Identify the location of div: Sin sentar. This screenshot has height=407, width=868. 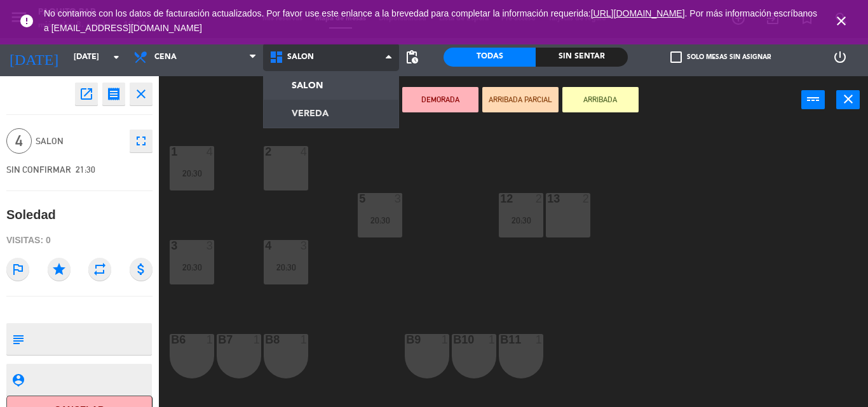
(581, 57).